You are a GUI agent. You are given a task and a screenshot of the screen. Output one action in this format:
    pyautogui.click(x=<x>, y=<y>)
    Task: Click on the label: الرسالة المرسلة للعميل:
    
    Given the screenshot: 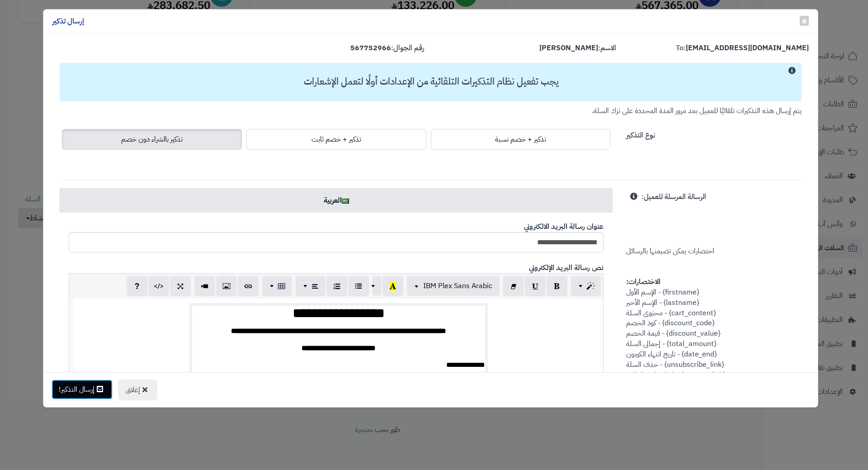 What is the action you would take?
    pyautogui.click(x=674, y=195)
    